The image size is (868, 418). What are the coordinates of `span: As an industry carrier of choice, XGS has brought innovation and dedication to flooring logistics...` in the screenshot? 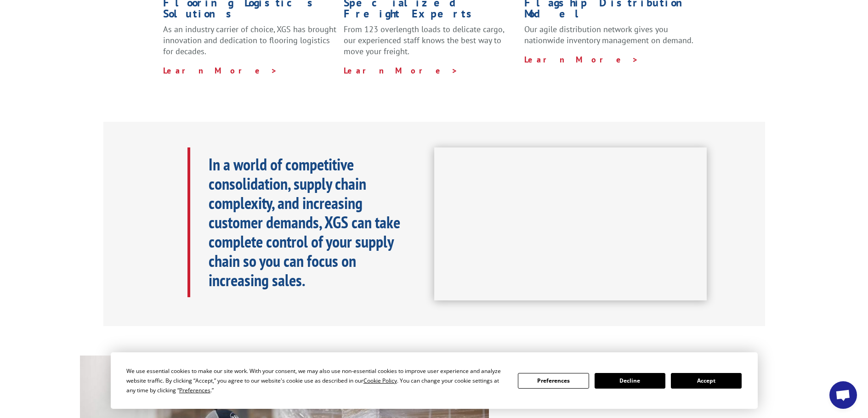 It's located at (250, 40).